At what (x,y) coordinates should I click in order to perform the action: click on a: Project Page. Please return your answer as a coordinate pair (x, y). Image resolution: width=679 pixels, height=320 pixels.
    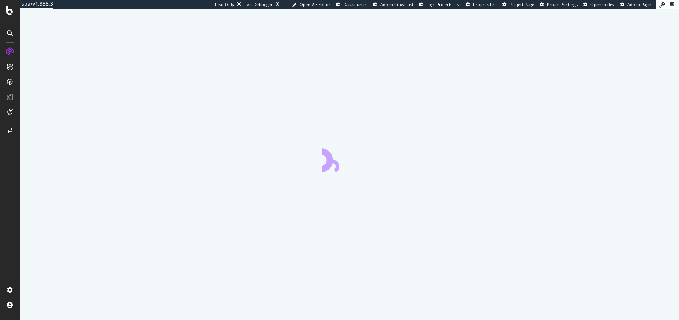
    Looking at the image, I should click on (518, 5).